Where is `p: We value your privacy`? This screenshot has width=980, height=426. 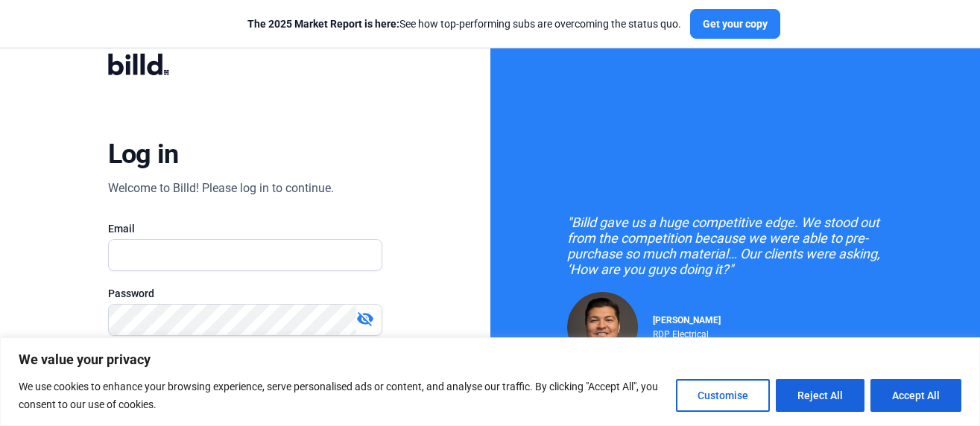 p: We value your privacy is located at coordinates (490, 359).